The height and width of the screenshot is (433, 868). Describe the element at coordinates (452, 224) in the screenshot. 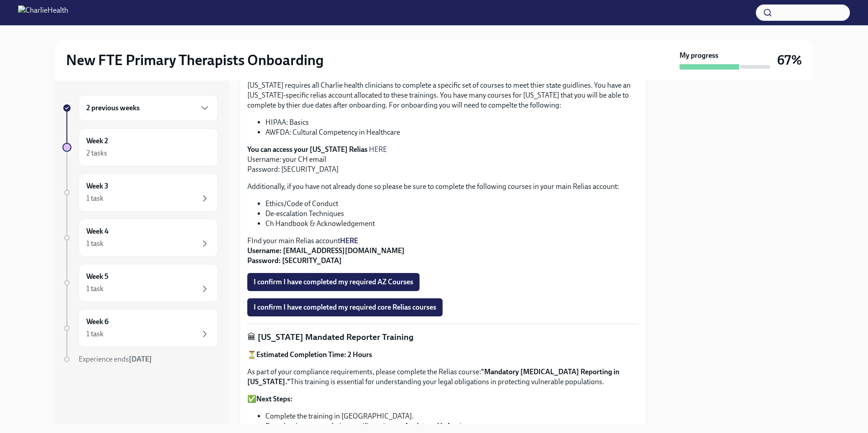

I see `li: Ch Handbook & Acknowledgement` at that location.